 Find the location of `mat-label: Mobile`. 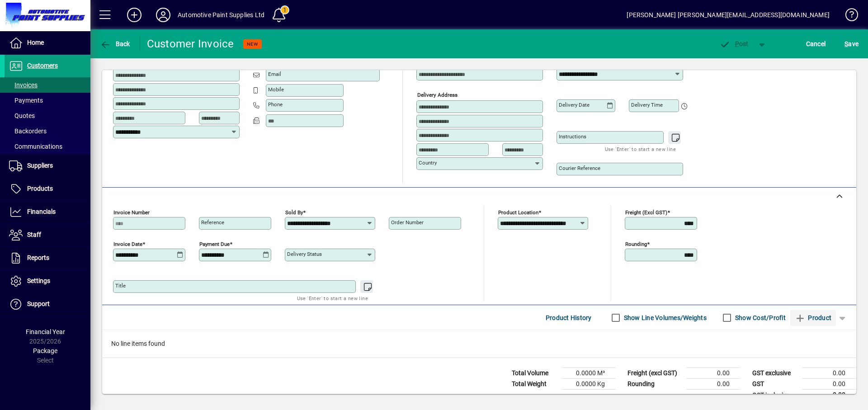

mat-label: Mobile is located at coordinates (276, 89).